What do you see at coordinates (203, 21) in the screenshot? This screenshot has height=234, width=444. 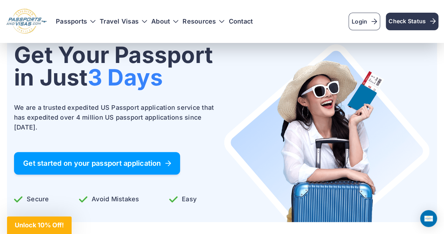 I see `h3: Resources` at bounding box center [203, 21].